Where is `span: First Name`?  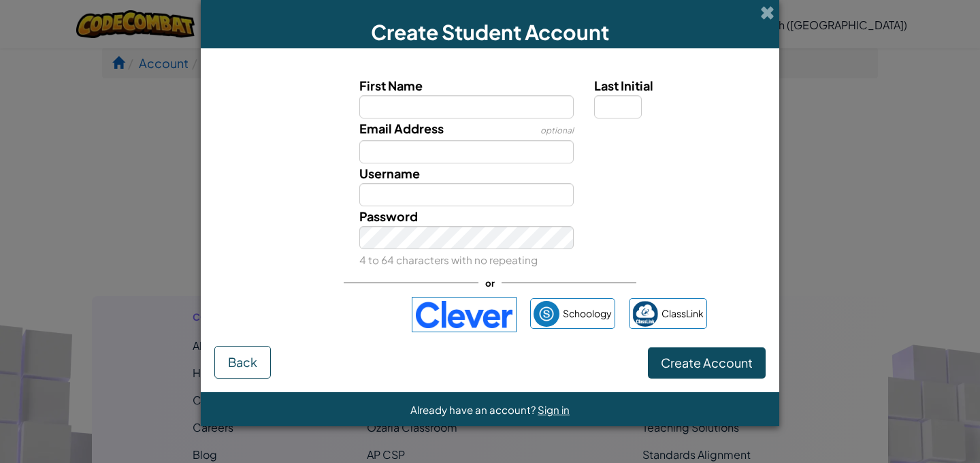 span: First Name is located at coordinates (391, 85).